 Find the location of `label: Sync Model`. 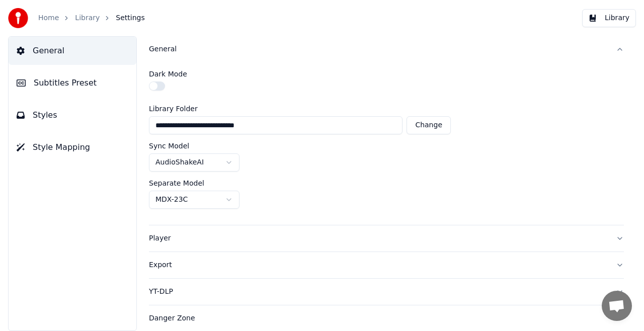

label: Sync Model is located at coordinates (169, 146).